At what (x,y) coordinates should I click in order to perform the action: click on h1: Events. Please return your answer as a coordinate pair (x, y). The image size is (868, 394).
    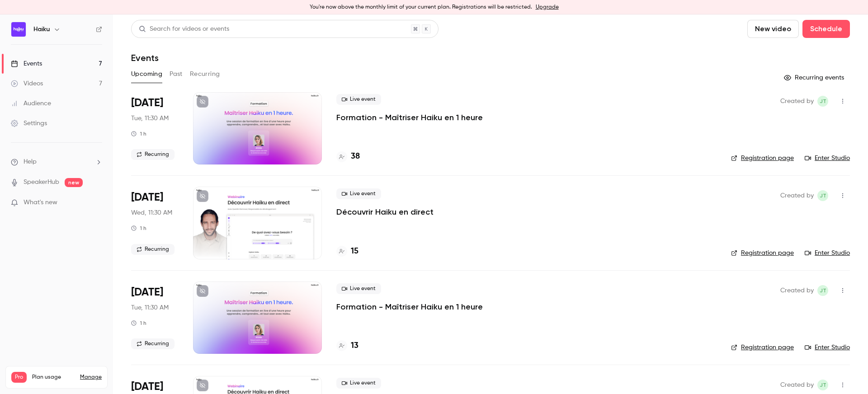
    Looking at the image, I should click on (145, 58).